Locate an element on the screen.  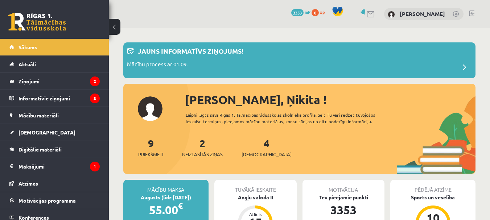
div: Laipni lūgts savā Rīgas 1. Tālmācības vidusskolas skolnieka profilā. Šeit Tu vari redzēt tuvojošo... is located at coordinates (292, 118).